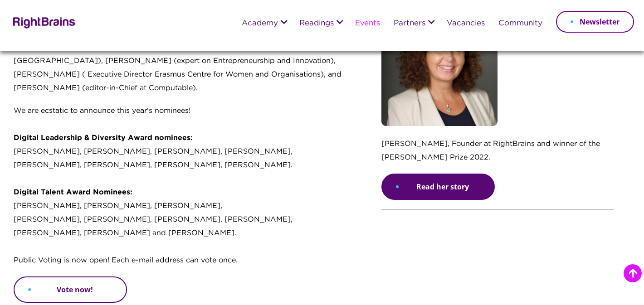  Describe the element at coordinates (521, 23) in the screenshot. I see `a: Community` at that location.